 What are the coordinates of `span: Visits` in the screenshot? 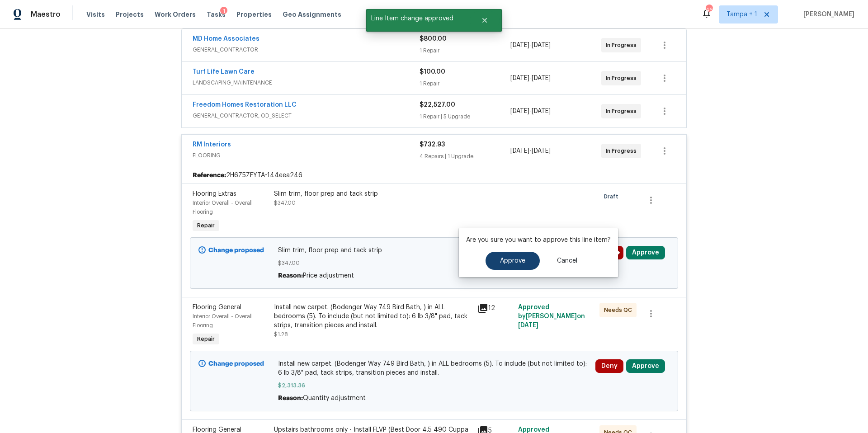 It's located at (95, 14).